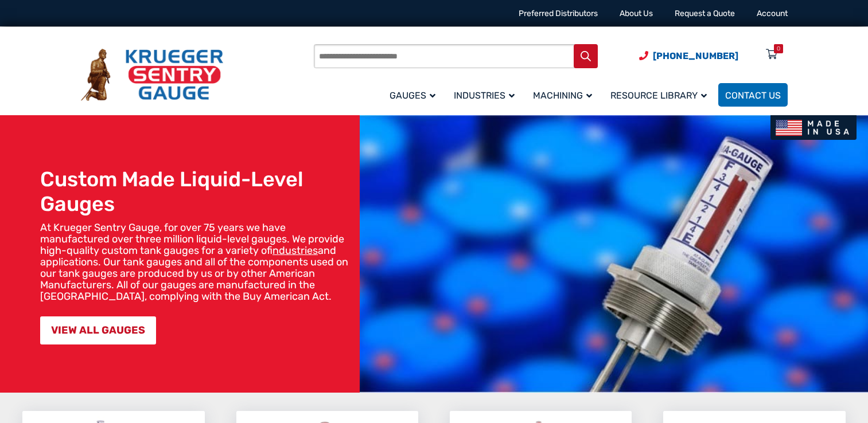 Image resolution: width=868 pixels, height=423 pixels. I want to click on a: Resource Library, so click(661, 95).